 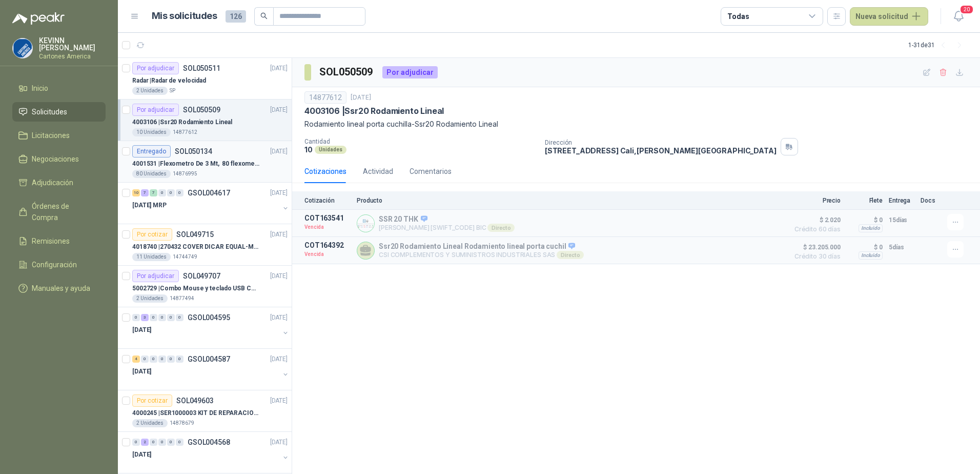 I want to click on p: CSI COMPLEMENTOS Y SUMINISTROS INDUSTRIALES SAS, so click(x=481, y=255).